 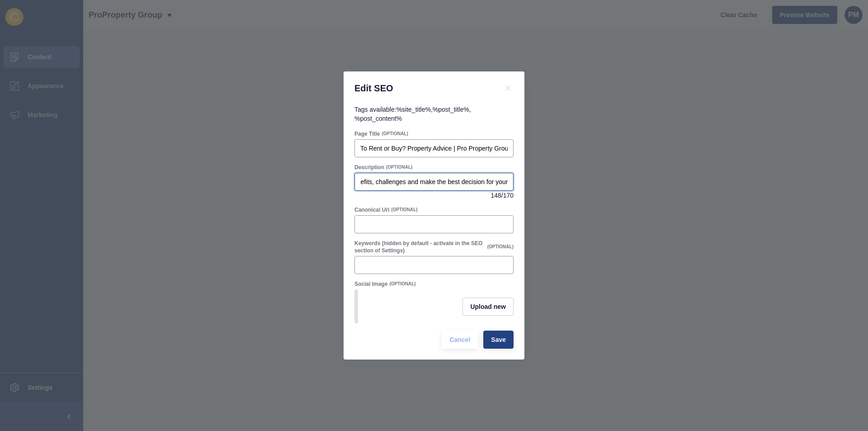 What do you see at coordinates (371, 210) in the screenshot?
I see `label: Canonical Url` at bounding box center [371, 210].